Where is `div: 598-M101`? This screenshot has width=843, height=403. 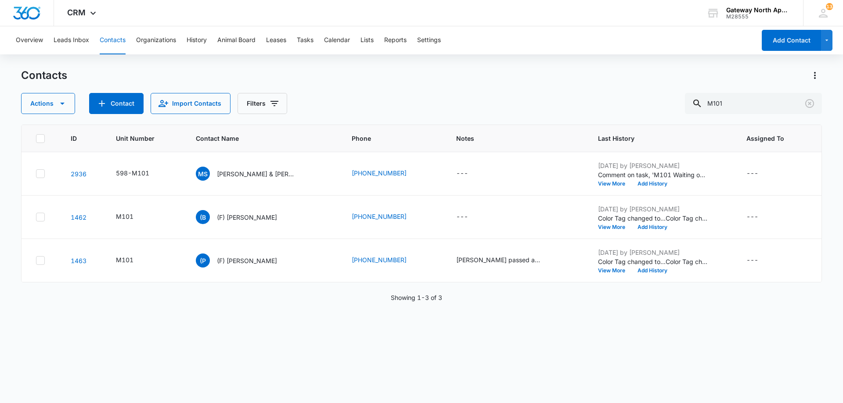 div: 598-M101 is located at coordinates (133, 173).